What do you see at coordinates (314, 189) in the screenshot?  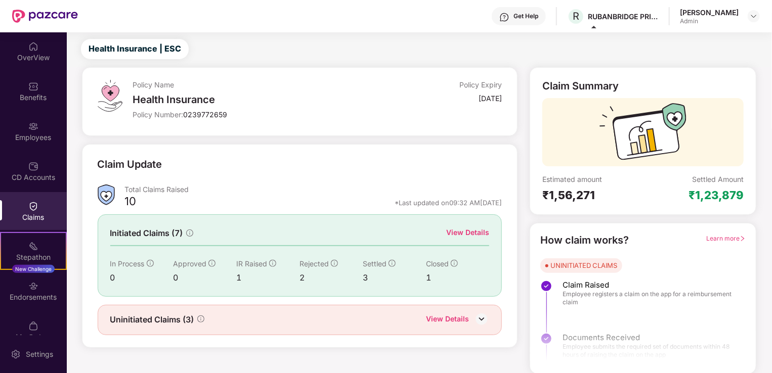 I see `div: Total Claims Raised` at bounding box center [314, 189].